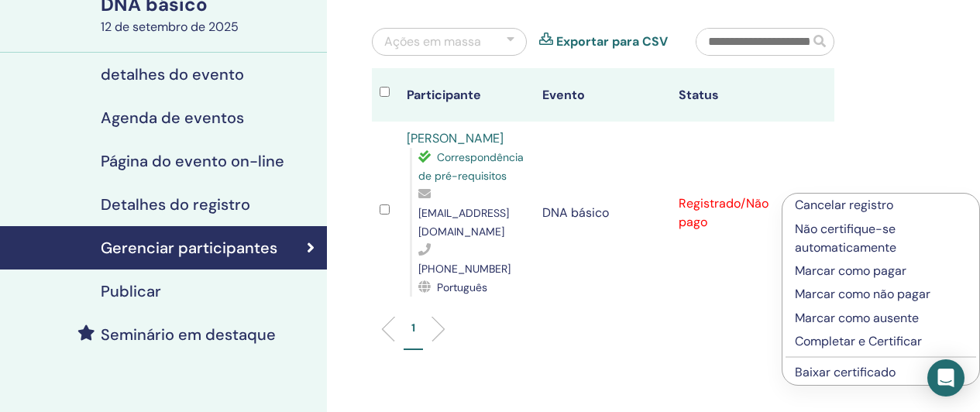  What do you see at coordinates (175, 204) in the screenshot?
I see `font: Detalhes do registro` at bounding box center [175, 204].